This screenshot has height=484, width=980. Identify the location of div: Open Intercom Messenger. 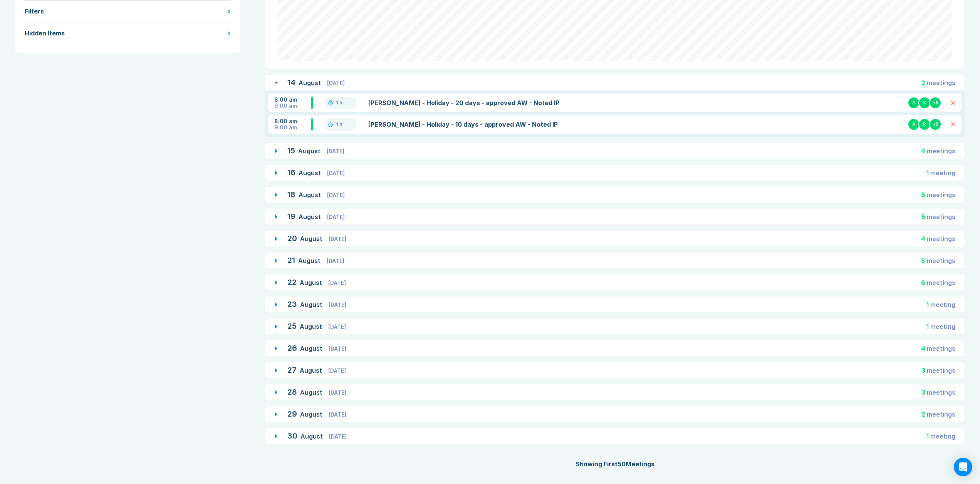
(963, 467).